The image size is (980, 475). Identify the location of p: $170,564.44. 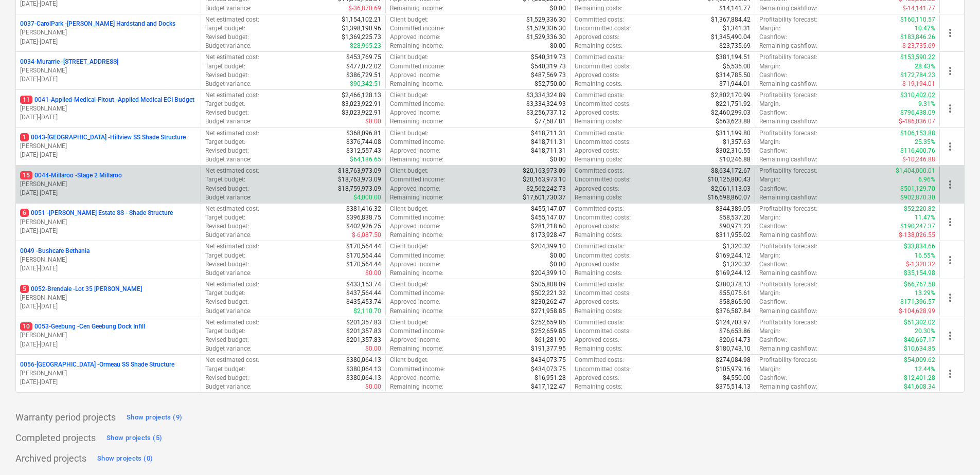
(364, 256).